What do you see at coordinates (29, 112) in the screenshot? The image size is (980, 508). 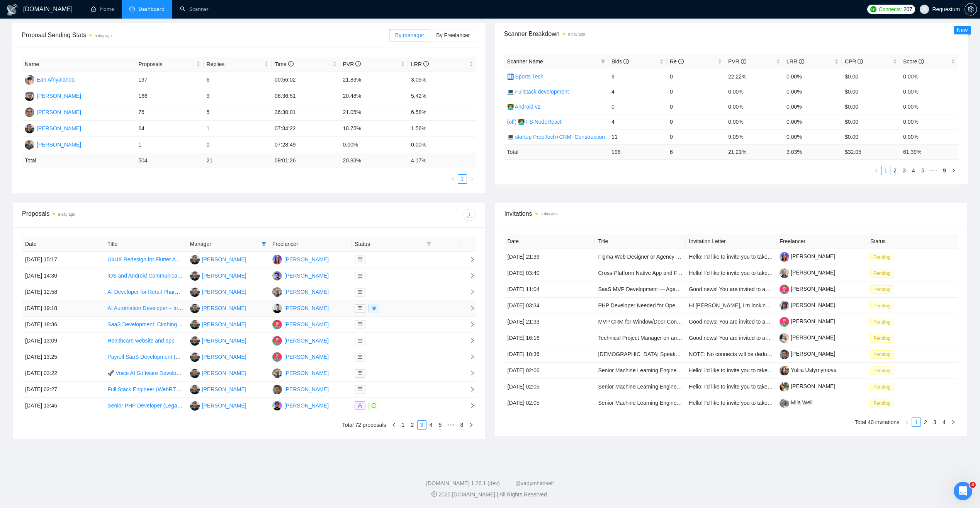 I see `img: IK` at bounding box center [29, 112].